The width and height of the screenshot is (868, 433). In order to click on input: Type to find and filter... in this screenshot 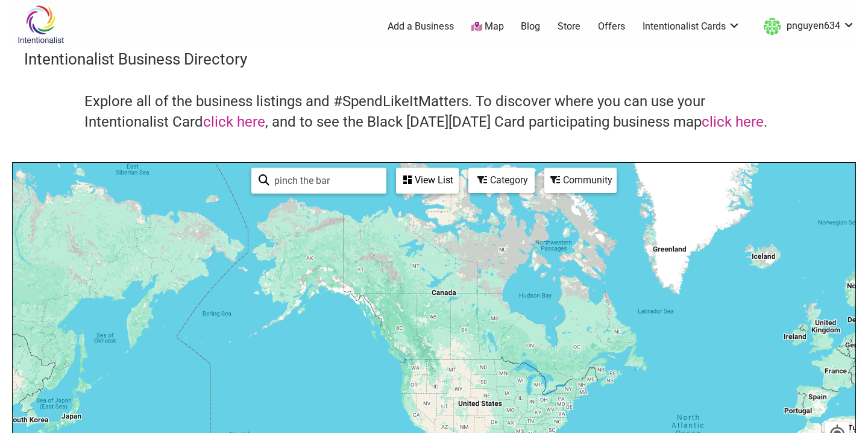, I will do `click(324, 181)`.